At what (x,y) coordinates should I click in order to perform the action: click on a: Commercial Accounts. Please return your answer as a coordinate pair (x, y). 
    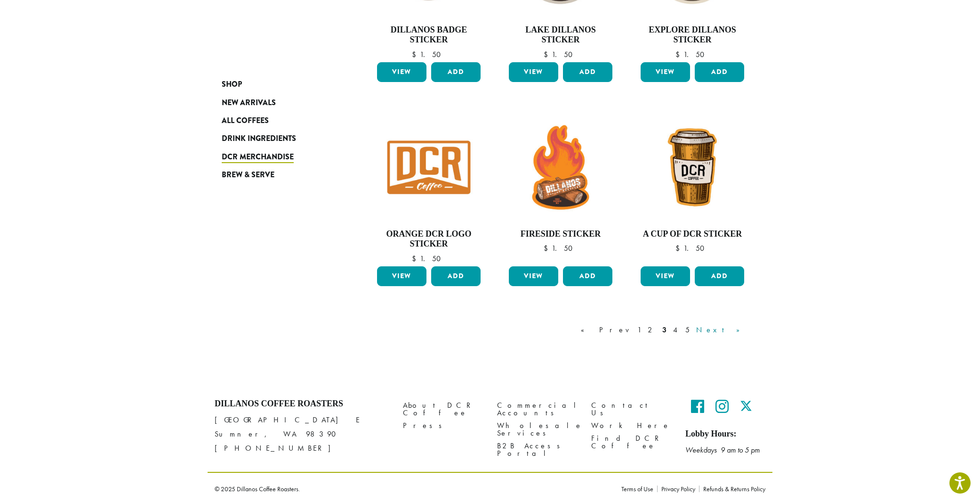
    Looking at the image, I should click on (538, 409).